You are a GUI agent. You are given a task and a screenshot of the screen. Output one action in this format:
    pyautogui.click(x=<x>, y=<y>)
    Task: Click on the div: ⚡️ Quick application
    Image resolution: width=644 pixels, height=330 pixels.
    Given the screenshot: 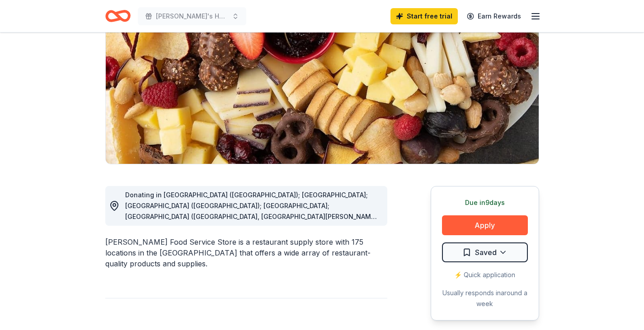 What is the action you would take?
    pyautogui.click(x=485, y=275)
    